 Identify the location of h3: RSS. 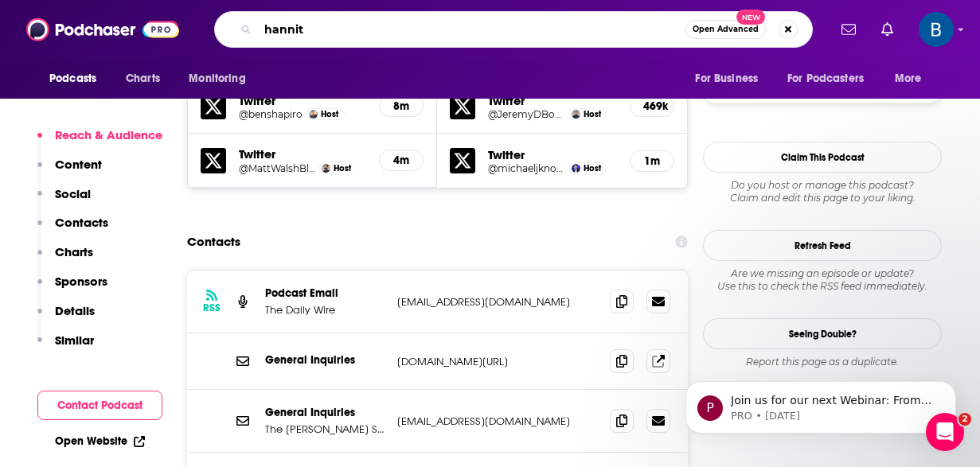
(212, 308).